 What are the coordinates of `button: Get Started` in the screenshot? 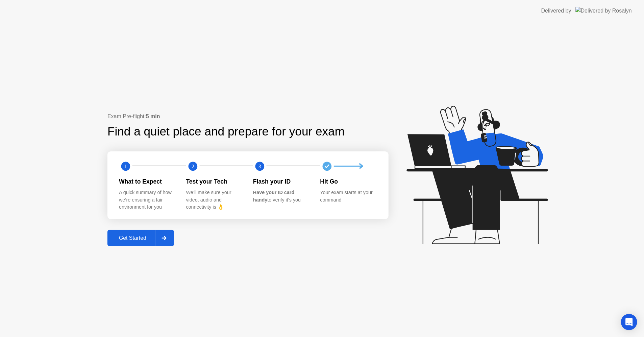 It's located at (141, 238).